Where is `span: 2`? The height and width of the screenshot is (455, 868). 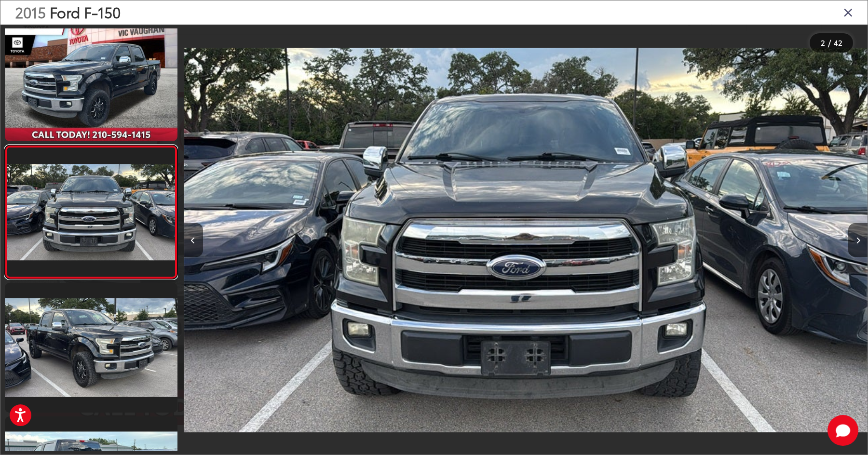 span: 2 is located at coordinates (822, 43).